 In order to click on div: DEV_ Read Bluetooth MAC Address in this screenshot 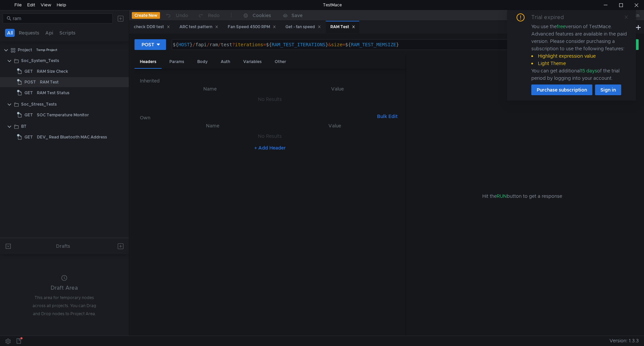, I will do `click(72, 137)`.